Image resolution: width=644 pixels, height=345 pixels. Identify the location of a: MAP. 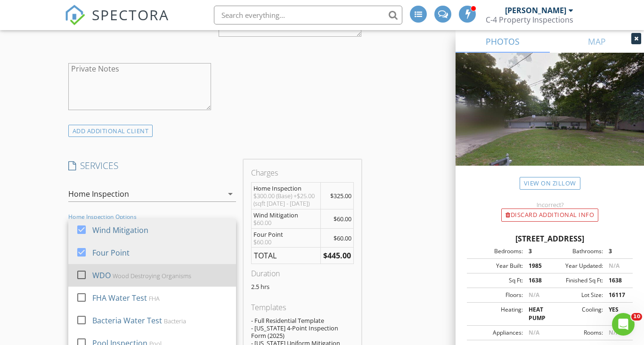
(597, 42).